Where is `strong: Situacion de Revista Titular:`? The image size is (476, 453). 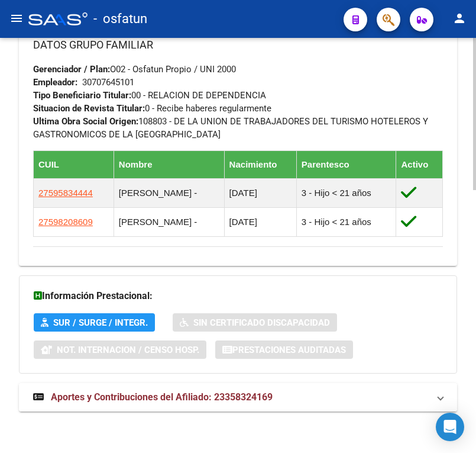 strong: Situacion de Revista Titular: is located at coordinates (89, 109).